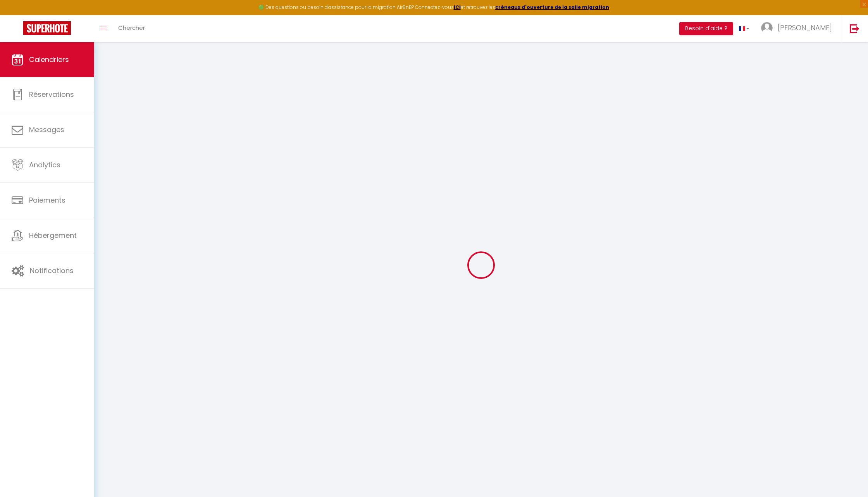  I want to click on strong: créneaux d'ouverture de la salle migration, so click(552, 7).